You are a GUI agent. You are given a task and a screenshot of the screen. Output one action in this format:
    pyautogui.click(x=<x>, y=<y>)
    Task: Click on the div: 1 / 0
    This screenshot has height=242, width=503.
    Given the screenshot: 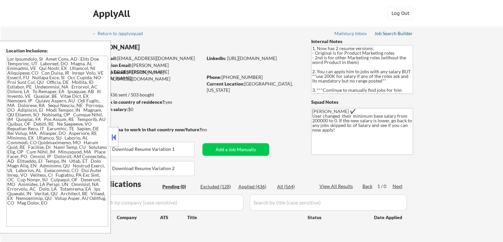 What is the action you would take?
    pyautogui.click(x=385, y=186)
    